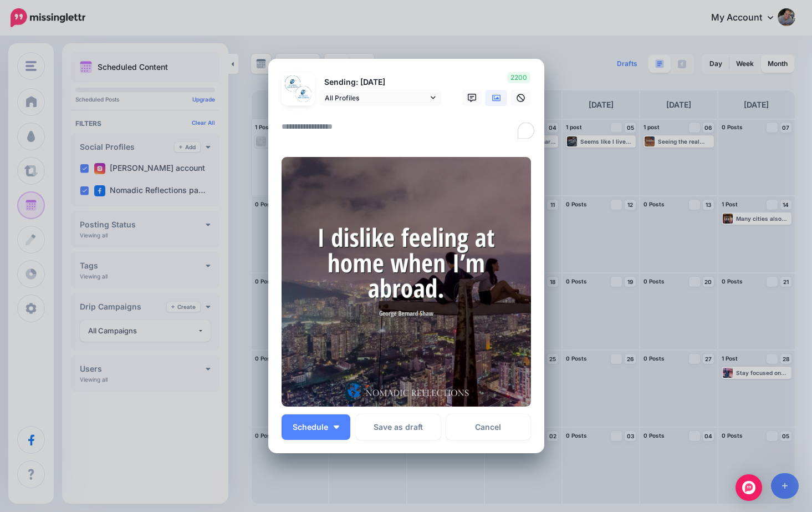 The height and width of the screenshot is (512, 812). Describe the element at coordinates (489, 427) in the screenshot. I see `a: Cancel` at that location.